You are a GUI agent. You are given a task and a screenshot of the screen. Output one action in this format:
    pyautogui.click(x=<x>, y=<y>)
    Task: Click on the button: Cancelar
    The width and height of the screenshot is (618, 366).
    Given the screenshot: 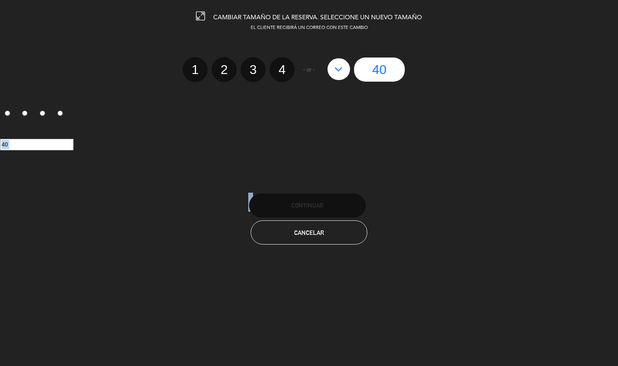 What is the action you would take?
    pyautogui.click(x=309, y=232)
    